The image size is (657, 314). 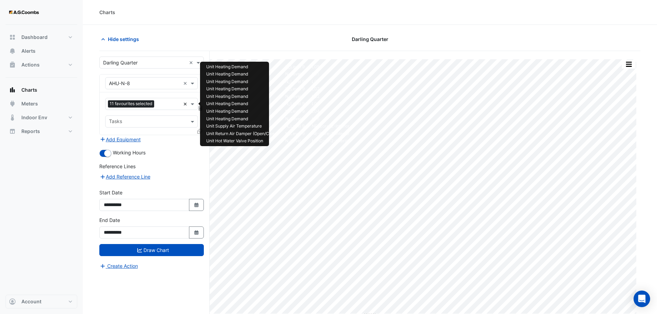 What do you see at coordinates (119, 266) in the screenshot?
I see `button: Create Action` at bounding box center [119, 266].